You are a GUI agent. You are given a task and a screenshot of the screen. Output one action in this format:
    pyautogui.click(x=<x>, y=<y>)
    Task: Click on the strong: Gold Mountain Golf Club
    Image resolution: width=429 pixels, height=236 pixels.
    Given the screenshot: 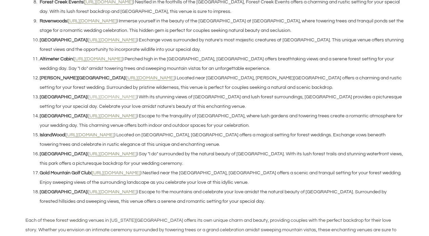 What is the action you would take?
    pyautogui.click(x=65, y=173)
    